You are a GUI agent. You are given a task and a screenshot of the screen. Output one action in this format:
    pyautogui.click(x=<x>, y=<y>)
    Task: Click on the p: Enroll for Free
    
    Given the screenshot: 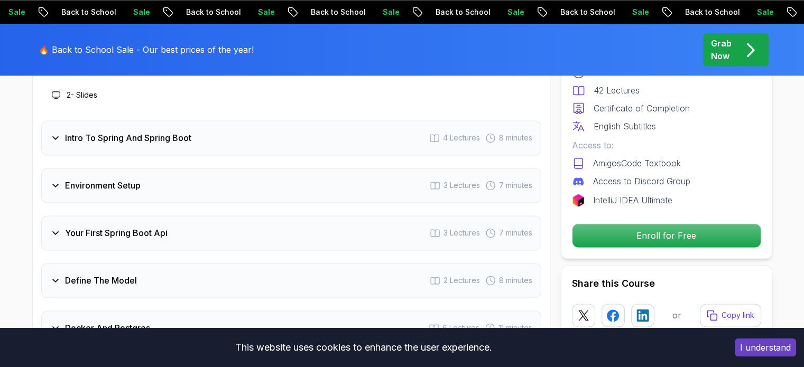 What is the action you would take?
    pyautogui.click(x=666, y=236)
    